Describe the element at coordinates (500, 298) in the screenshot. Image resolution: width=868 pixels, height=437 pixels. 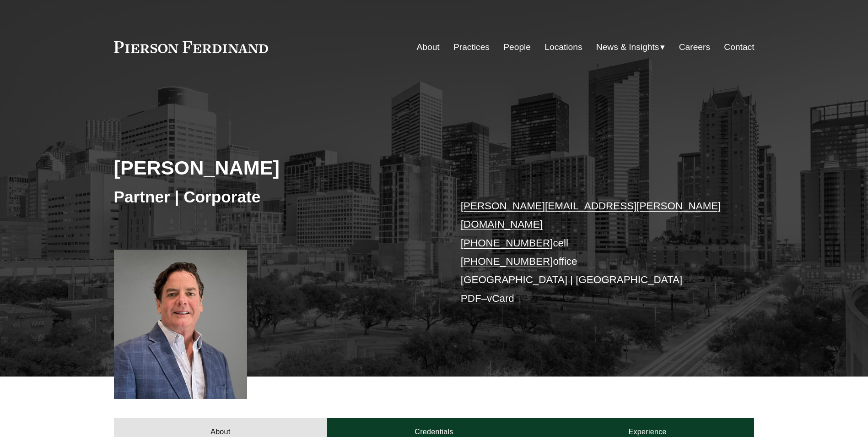
I see `a: vCard` at that location.